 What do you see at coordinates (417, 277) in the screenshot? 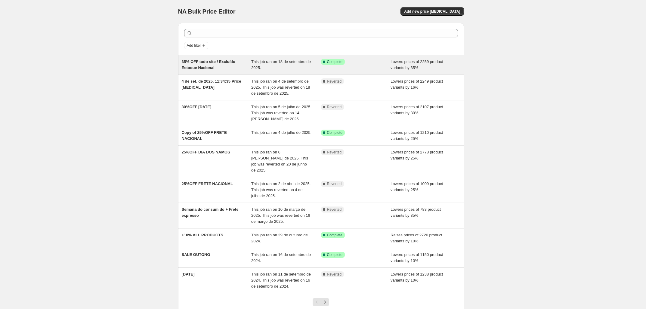
I see `span: Lowers prices of 1238 product variants by 10%` at bounding box center [417, 277].